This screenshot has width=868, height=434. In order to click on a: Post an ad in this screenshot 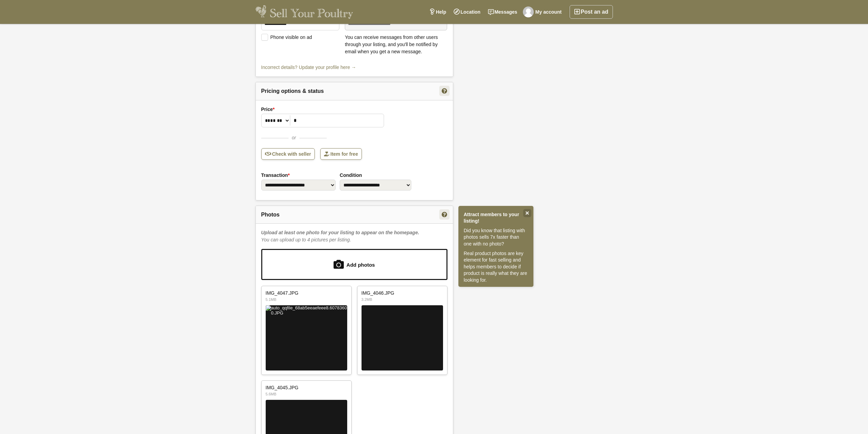, I will do `click(591, 12)`.